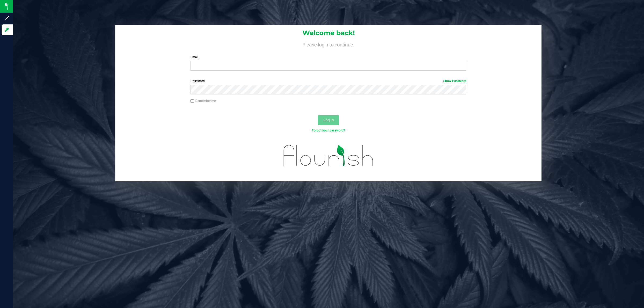 The width and height of the screenshot is (644, 308). I want to click on inline-svg: Sign up, so click(7, 18).